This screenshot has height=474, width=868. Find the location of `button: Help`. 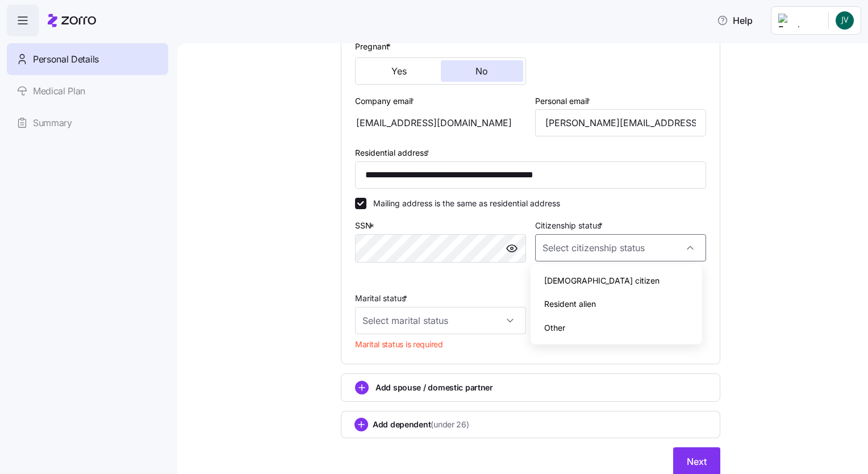

button: Help is located at coordinates (734, 20).